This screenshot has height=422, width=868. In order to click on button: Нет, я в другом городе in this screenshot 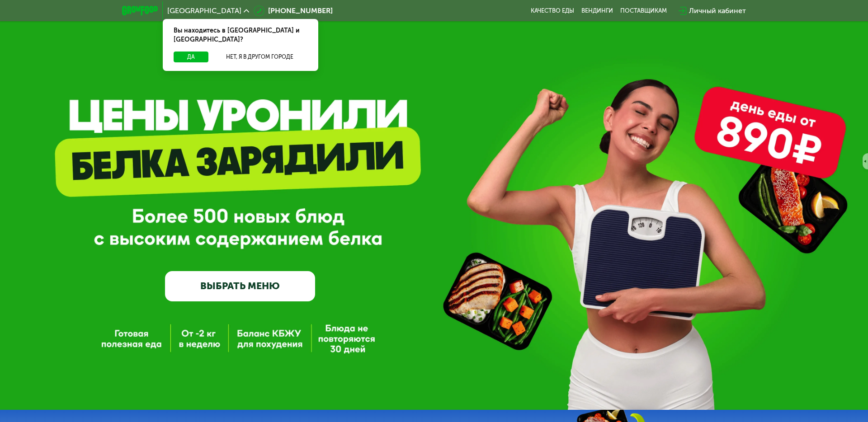, I will do `click(259, 57)`.